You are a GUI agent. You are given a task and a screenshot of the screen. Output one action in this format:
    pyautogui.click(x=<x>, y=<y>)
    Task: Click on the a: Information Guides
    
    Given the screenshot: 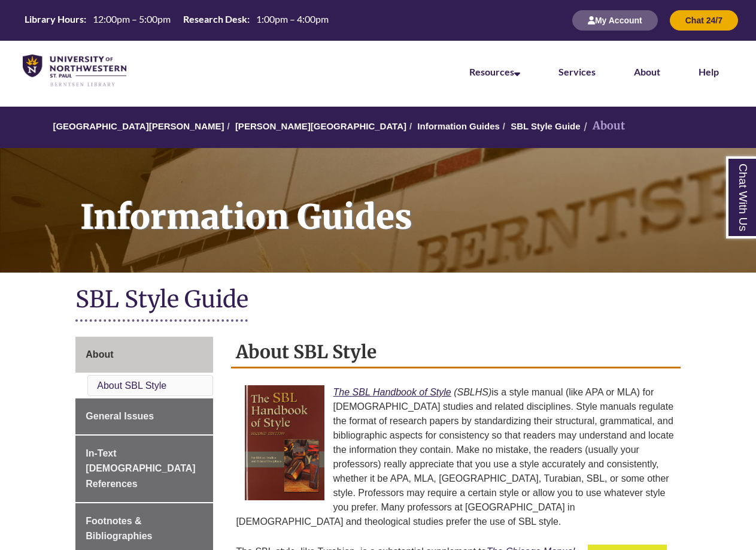 What is the action you would take?
    pyautogui.click(x=458, y=126)
    